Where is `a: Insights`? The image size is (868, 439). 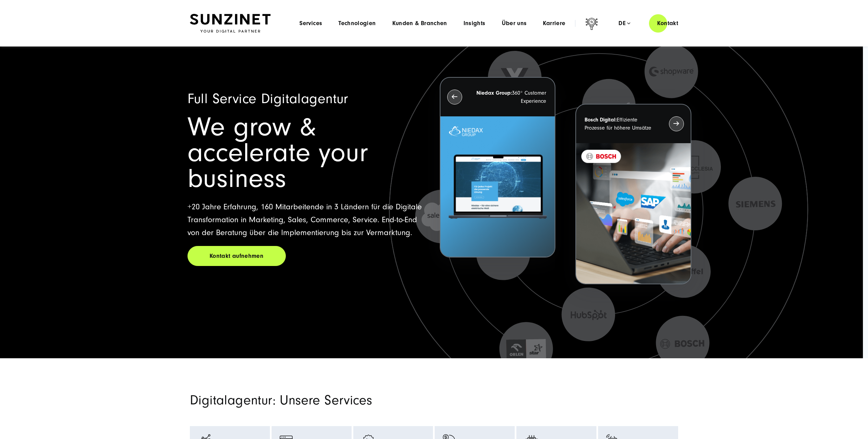
a: Insights is located at coordinates (474, 24).